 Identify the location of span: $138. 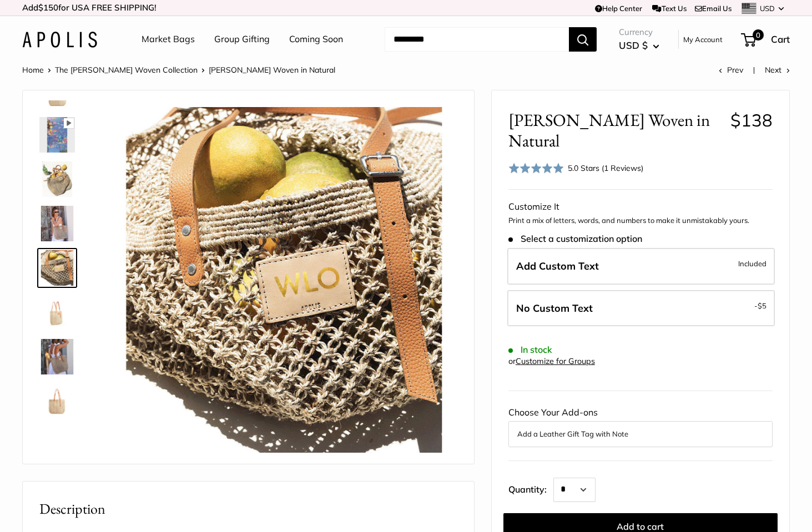
(752, 120).